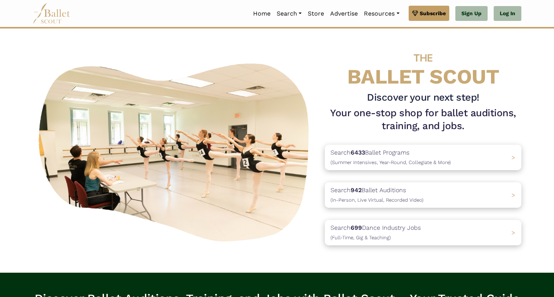  Describe the element at coordinates (507, 14) in the screenshot. I see `a: Log In` at that location.